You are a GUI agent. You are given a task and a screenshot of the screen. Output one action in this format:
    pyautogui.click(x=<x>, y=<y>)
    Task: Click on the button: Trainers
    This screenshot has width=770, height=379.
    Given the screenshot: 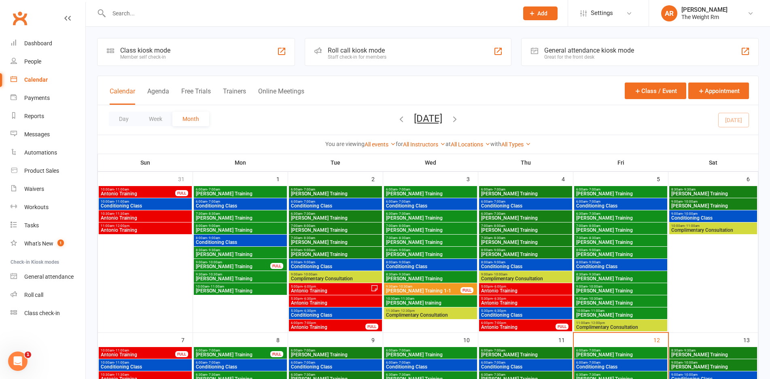 What is the action you would take?
    pyautogui.click(x=234, y=96)
    